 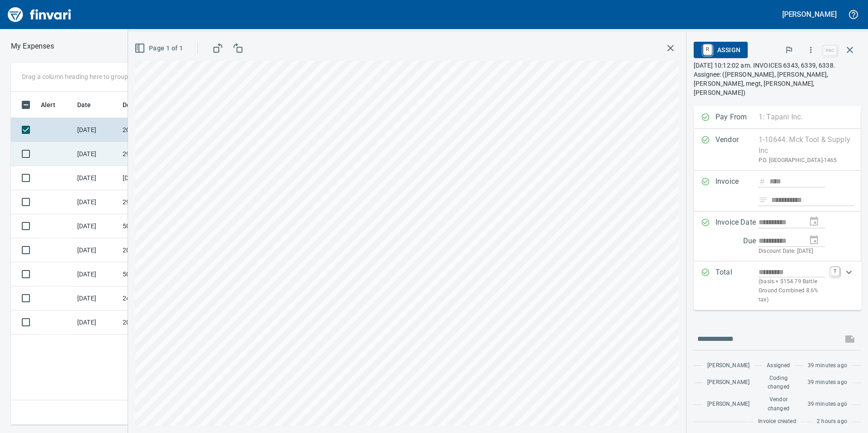 What do you see at coordinates (40, 15) in the screenshot?
I see `img: Finvari` at bounding box center [40, 15].